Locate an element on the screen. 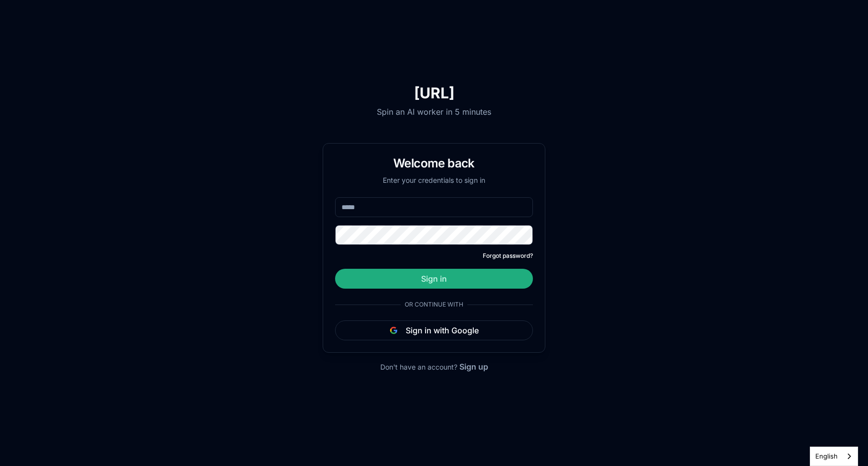 The width and height of the screenshot is (868, 466). p: Spin an AI worker in 5 minutes is located at coordinates (434, 112).